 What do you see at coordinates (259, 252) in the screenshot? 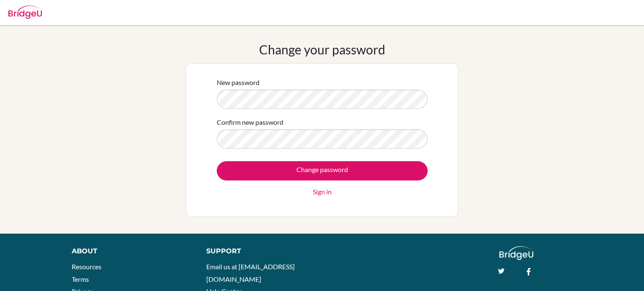
I see `div: Support` at bounding box center [259, 252].